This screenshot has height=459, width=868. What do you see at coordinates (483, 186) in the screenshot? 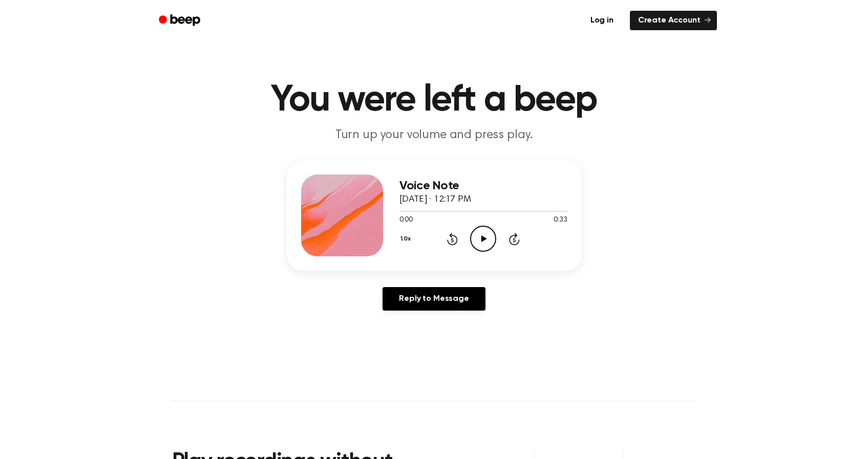
I see `h3: Voice Note` at bounding box center [483, 186].